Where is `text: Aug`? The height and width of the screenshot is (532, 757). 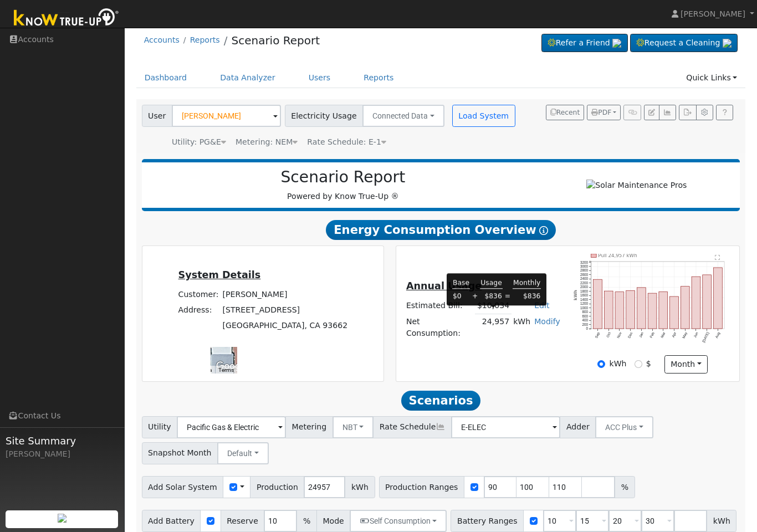
text: Aug is located at coordinates (718, 335).